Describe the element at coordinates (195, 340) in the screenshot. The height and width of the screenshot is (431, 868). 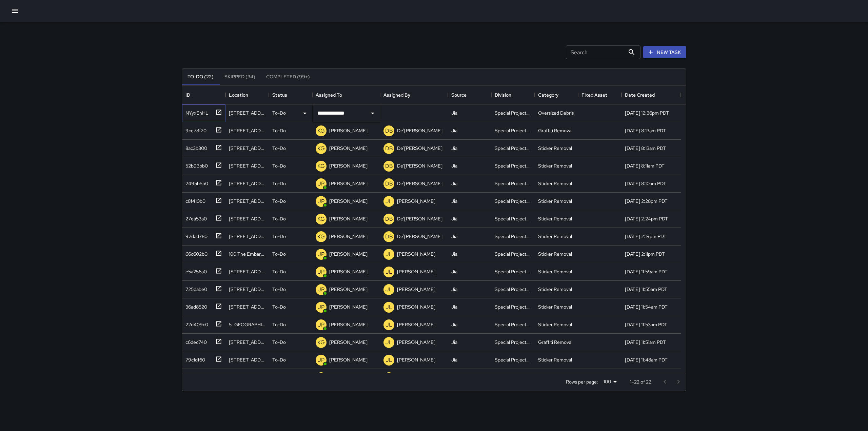
I see `div: c6dec740` at that location.